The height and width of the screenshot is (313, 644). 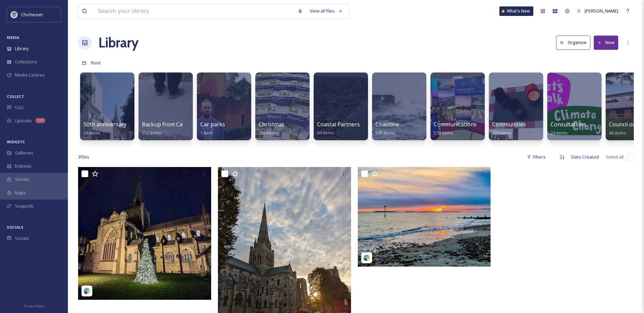 I want to click on span: 550 items, so click(x=151, y=133).